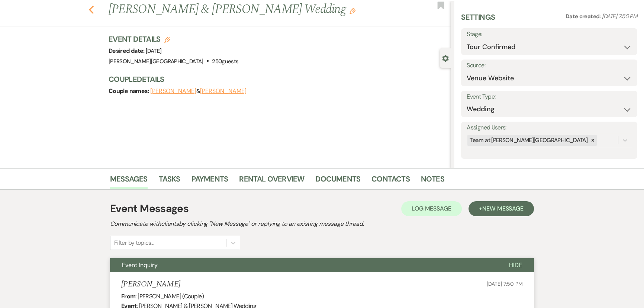  What do you see at coordinates (353, 11) in the screenshot?
I see `button: Edit` at bounding box center [353, 11].